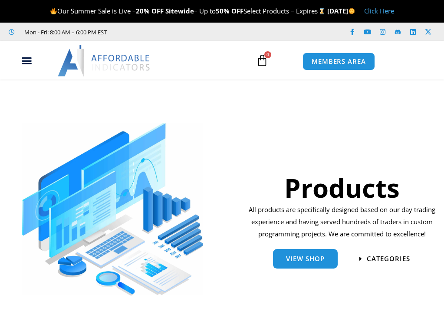  Describe the element at coordinates (113, 209) in the screenshot. I see `img: ProductsSection scaled | Affordable Indicators – NinjaTrader` at that location.